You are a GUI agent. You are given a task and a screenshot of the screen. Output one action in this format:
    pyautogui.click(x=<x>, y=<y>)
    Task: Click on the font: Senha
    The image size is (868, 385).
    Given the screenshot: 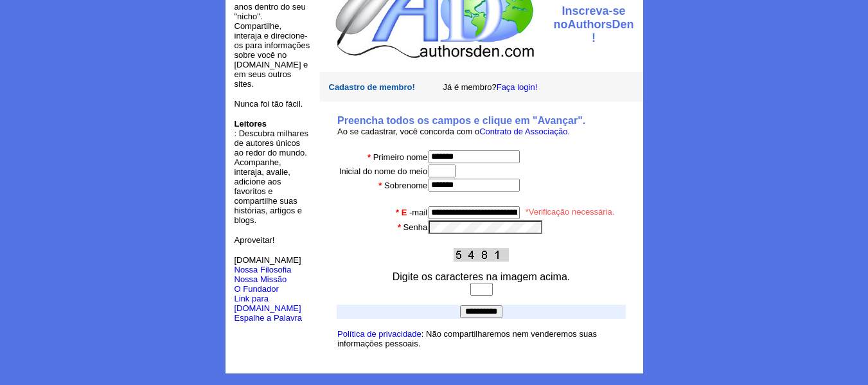 What is the action you would take?
    pyautogui.click(x=416, y=227)
    